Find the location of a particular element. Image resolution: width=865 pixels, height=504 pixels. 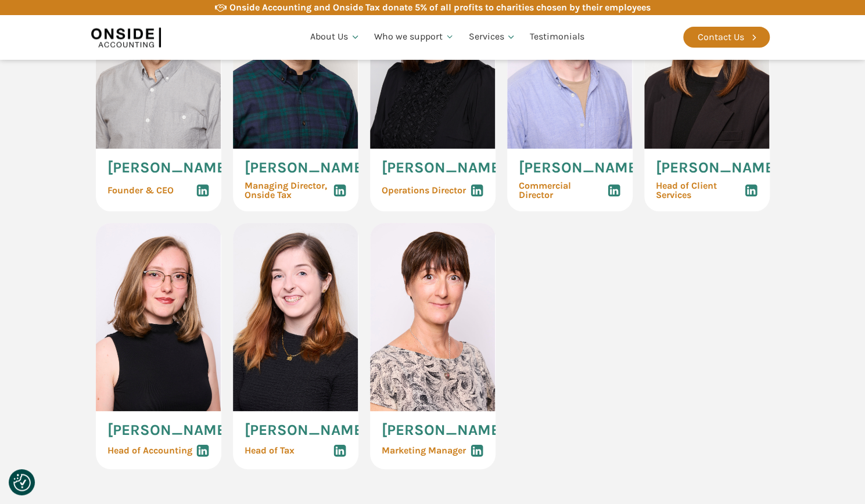

a: Who we support is located at coordinates (414, 37).